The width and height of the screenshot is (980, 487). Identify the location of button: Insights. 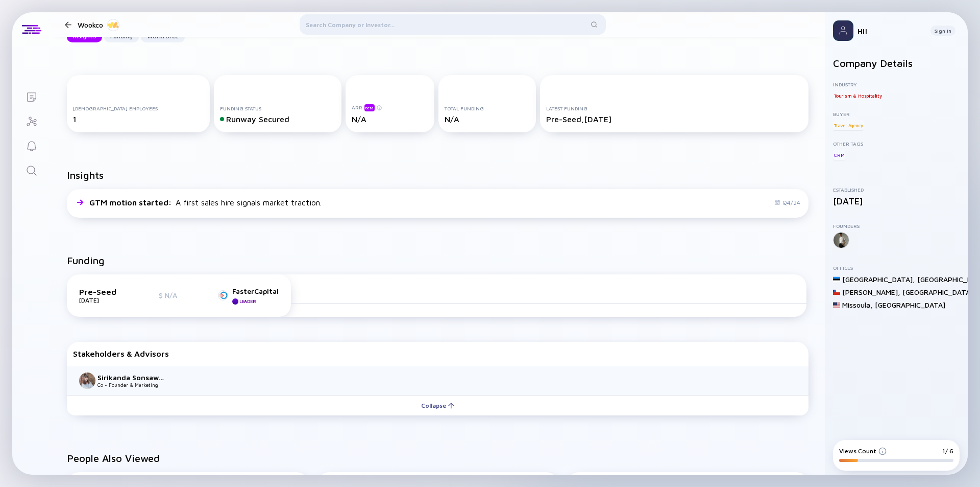
(84, 36).